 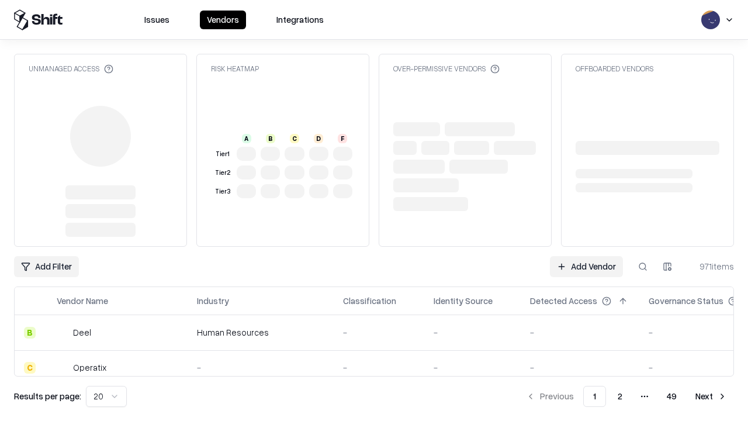 What do you see at coordinates (563, 300) in the screenshot?
I see `div: Detected Access` at bounding box center [563, 300].